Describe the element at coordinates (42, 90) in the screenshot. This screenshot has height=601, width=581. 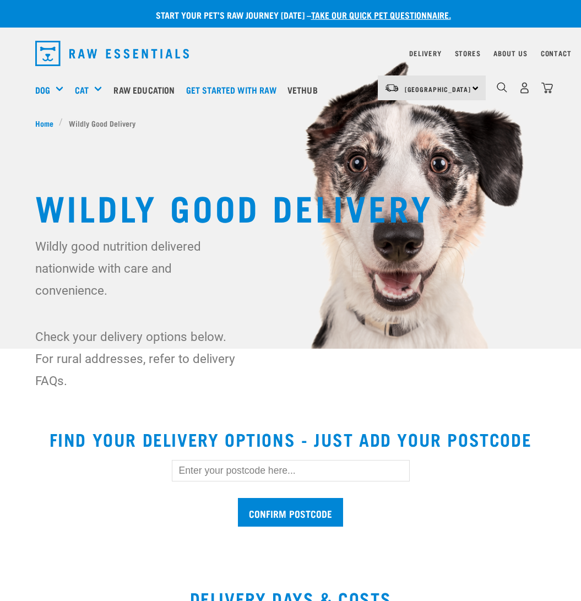
I see `a: Dog` at that location.